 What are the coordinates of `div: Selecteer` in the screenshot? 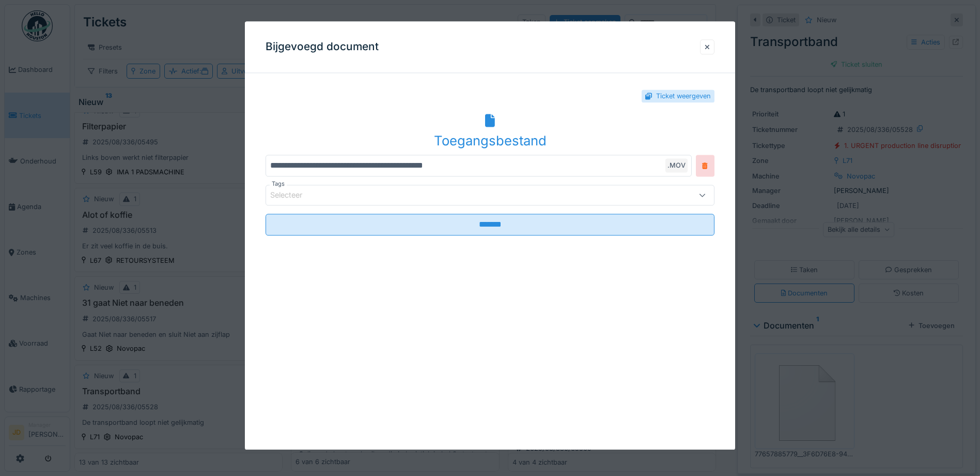 It's located at (293, 196).